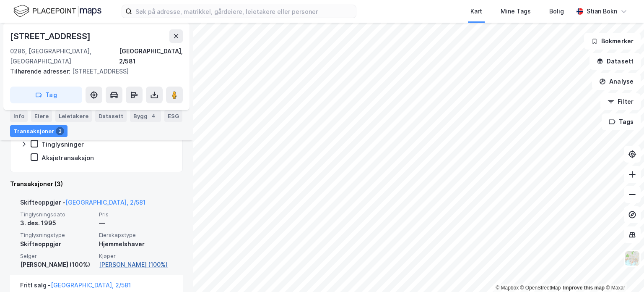  Describe the element at coordinates (620, 102) in the screenshot. I see `button: Filter` at that location.